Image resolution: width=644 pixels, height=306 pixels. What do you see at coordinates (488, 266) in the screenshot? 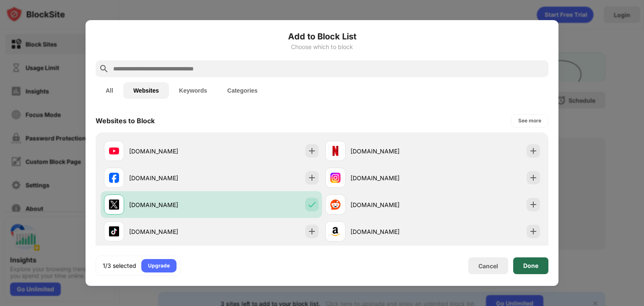
I see `div: Cancel` at bounding box center [488, 266].